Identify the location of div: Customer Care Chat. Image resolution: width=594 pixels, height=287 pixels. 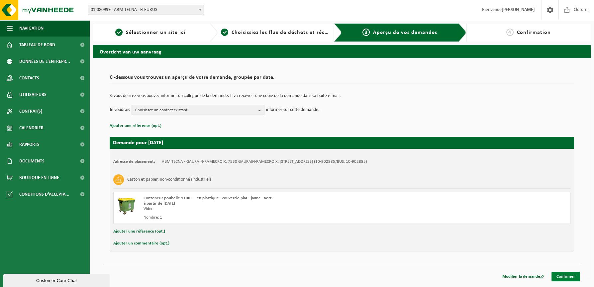
(53, 8).